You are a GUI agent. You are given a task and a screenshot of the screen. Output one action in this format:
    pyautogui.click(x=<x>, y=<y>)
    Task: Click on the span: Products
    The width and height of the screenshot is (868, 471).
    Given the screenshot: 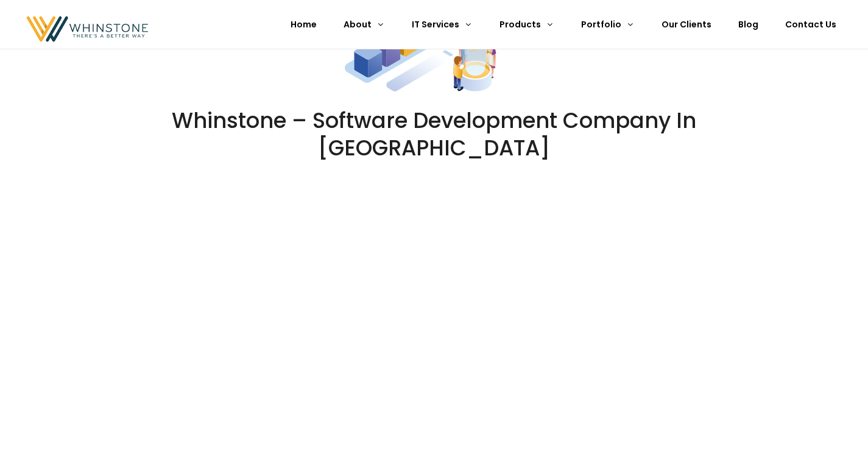 What is the action you would take?
    pyautogui.click(x=520, y=24)
    